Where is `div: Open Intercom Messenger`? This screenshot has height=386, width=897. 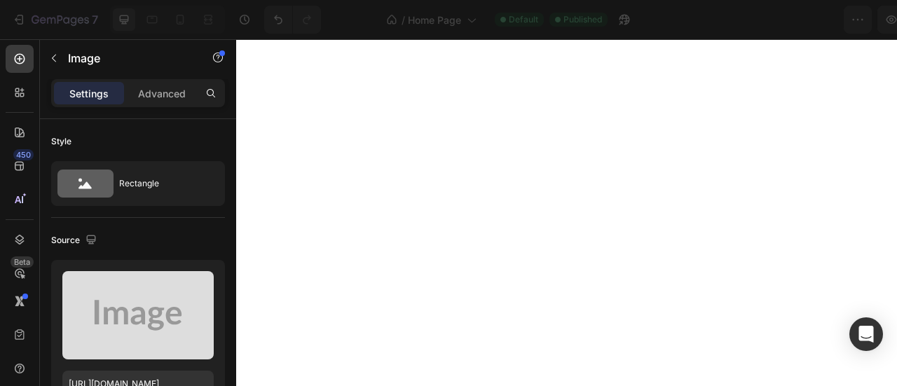 div: Open Intercom Messenger is located at coordinates (866, 334).